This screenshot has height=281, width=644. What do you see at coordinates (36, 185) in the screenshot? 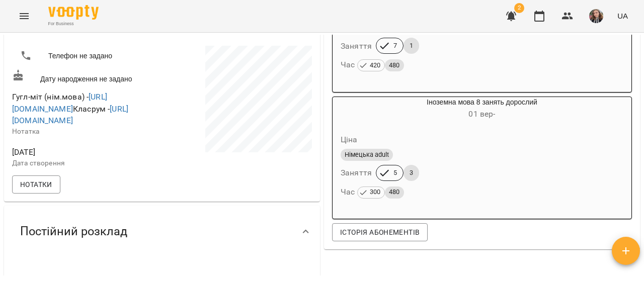
I see `span: Нотатки` at bounding box center [36, 185].